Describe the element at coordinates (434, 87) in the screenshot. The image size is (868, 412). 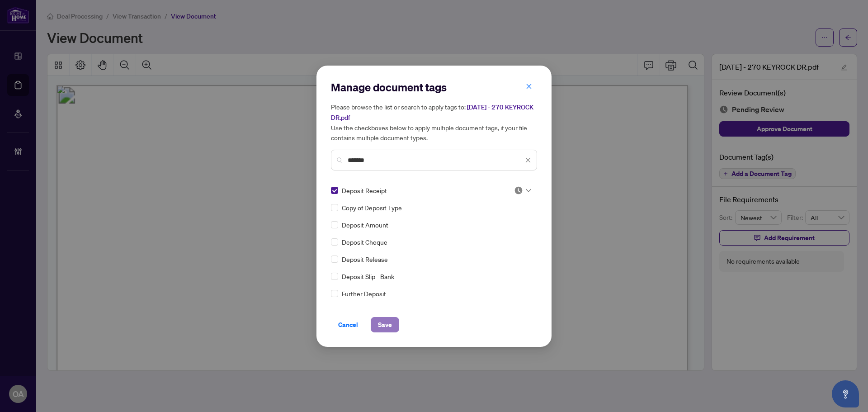
I see `h2: Manage document tags` at that location.